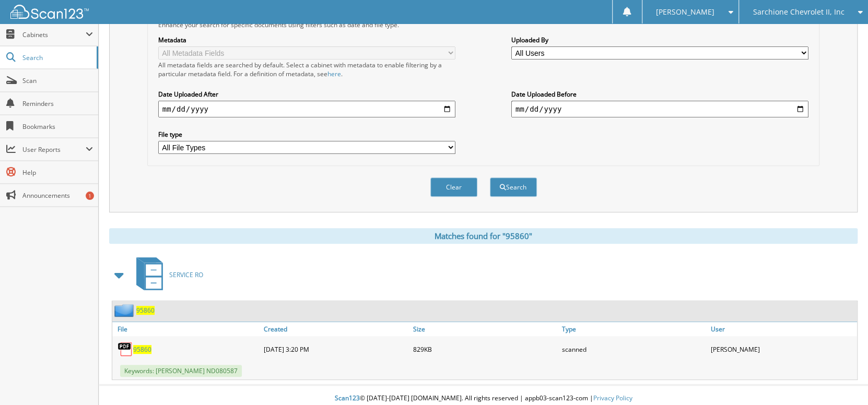  Describe the element at coordinates (167, 275) in the screenshot. I see `a: SERVICE RO` at that location.